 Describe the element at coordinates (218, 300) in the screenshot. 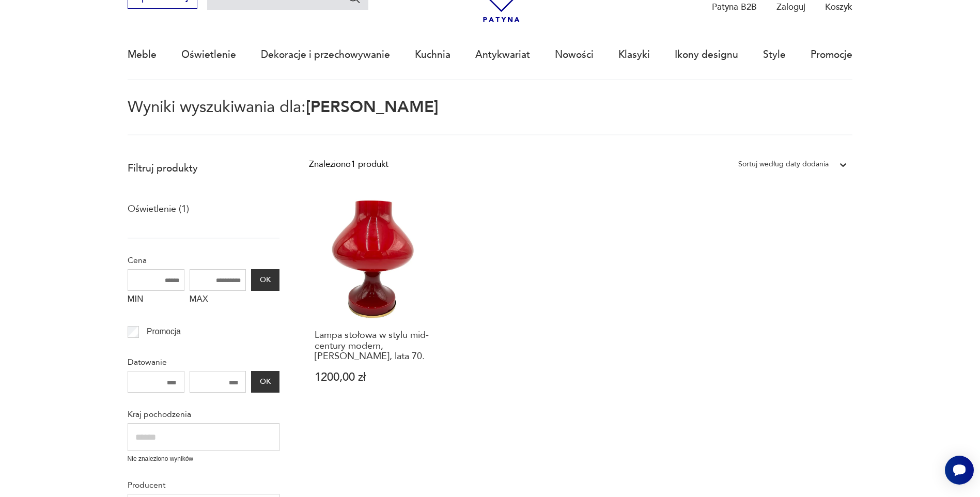

I see `label: MAX` at that location.